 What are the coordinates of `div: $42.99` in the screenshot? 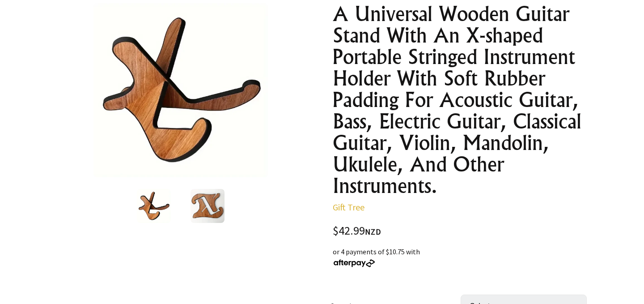 It's located at (464, 231).